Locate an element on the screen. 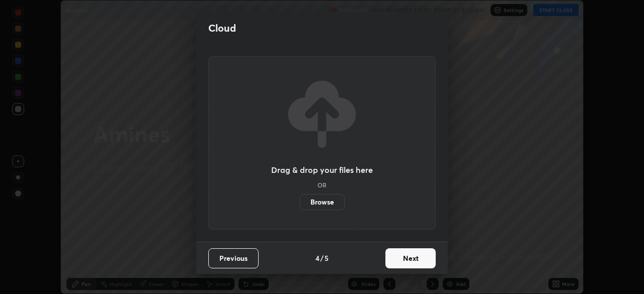  button: Previous is located at coordinates (233, 259).